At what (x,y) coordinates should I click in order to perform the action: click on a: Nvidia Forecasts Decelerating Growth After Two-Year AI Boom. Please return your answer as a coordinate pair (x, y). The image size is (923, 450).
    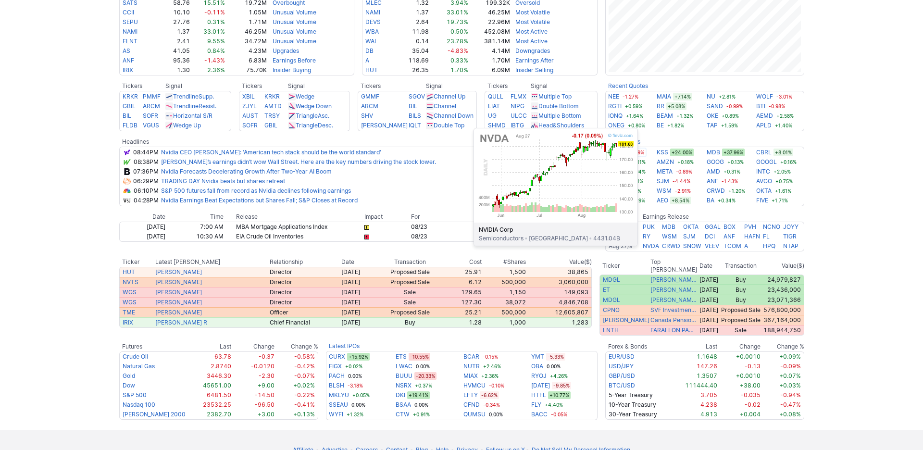
    Looking at the image, I should click on (246, 171).